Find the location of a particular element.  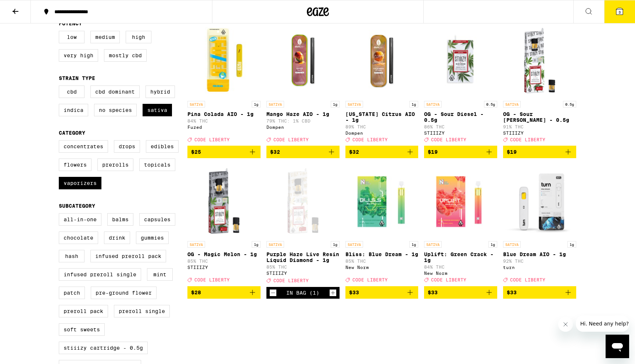

label: Indica is located at coordinates (74, 111).